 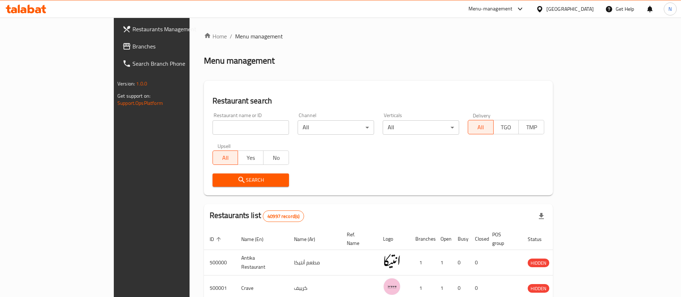 I want to click on span: POS group, so click(x=503, y=239).